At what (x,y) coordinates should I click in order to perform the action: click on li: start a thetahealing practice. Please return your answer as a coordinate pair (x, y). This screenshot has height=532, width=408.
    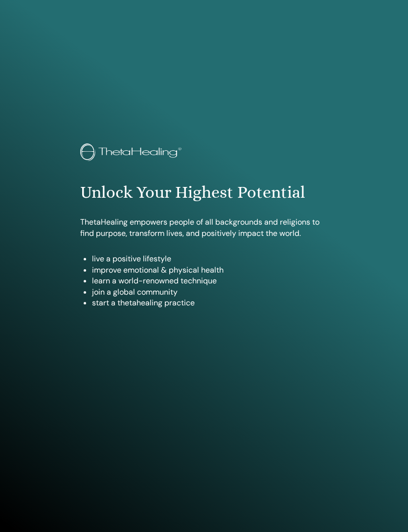
    Looking at the image, I should click on (210, 303).